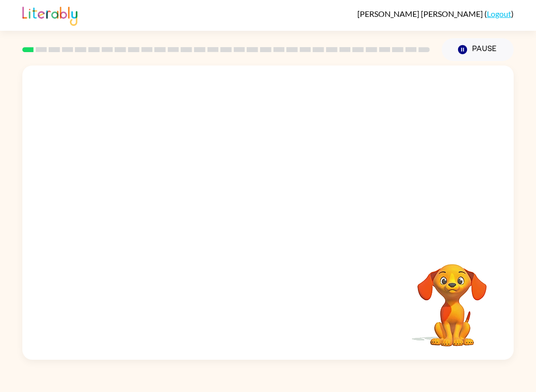 The width and height of the screenshot is (536, 392). Describe the element at coordinates (452, 298) in the screenshot. I see `video: Your browser must support playing .mp4 files to use Literably. Please try using another browser.` at that location.